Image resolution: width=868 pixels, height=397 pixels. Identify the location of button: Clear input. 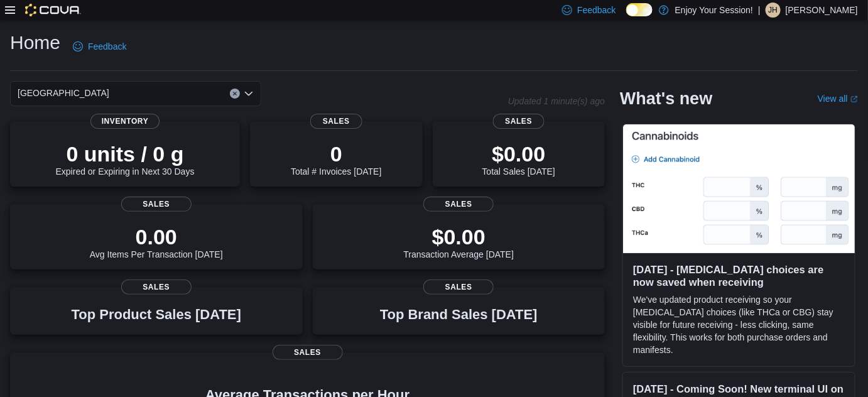
(235, 93).